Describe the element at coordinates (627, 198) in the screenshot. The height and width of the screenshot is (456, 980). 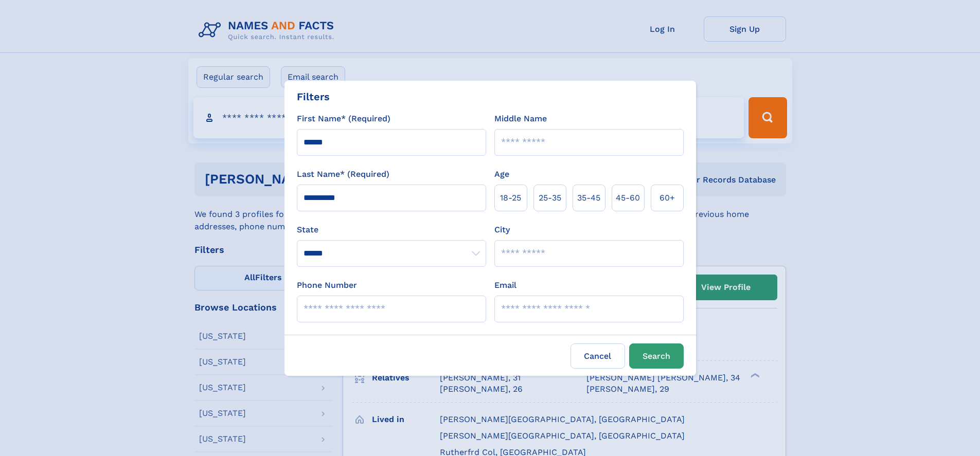
I see `span: 45‑60` at that location.